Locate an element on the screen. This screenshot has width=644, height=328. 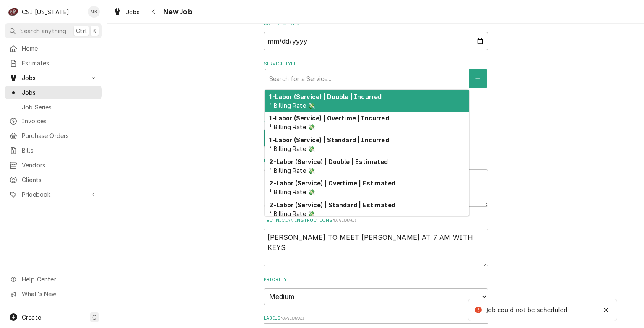
span: Clients is located at coordinates (60, 180).